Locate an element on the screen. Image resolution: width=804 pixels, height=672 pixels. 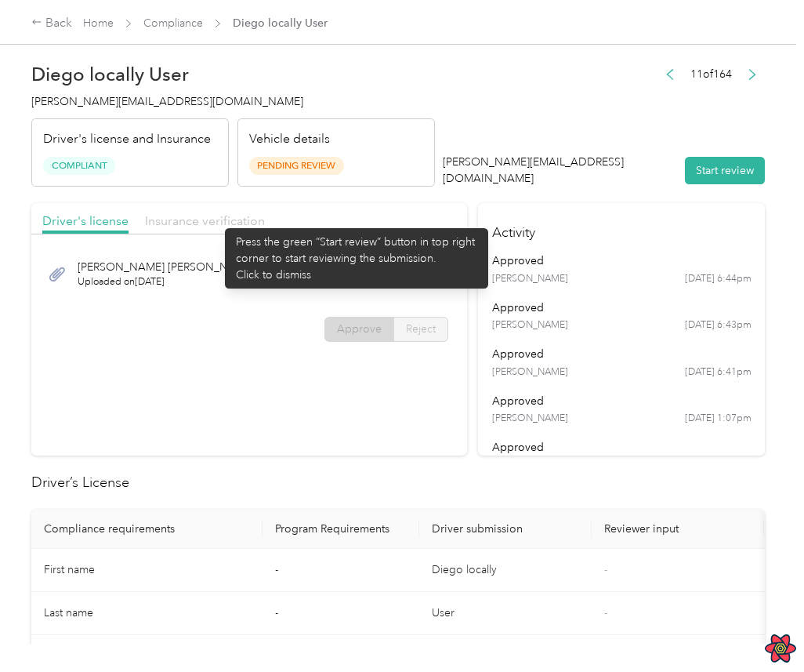
th: Reviewer input is located at coordinates (678, 529).